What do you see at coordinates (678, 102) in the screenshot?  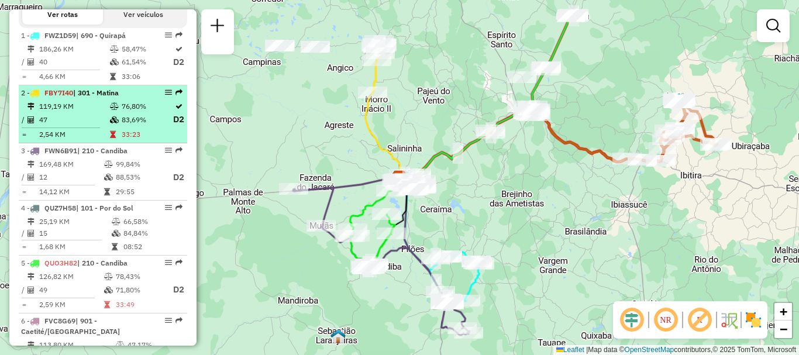 I see `div: Atividade não roteirizada - ARLETE SANTOS PESSOA NUNES` at bounding box center [678, 102].